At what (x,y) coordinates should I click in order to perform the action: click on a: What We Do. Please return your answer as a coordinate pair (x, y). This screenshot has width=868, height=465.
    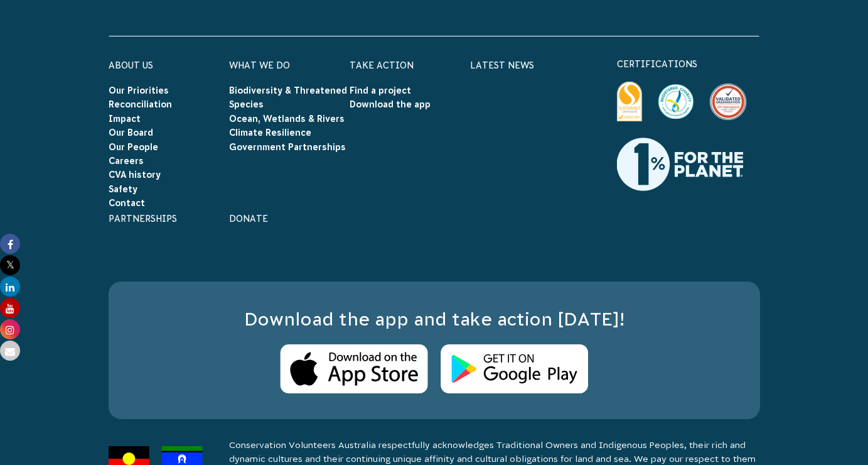
    Looking at the image, I should click on (259, 66).